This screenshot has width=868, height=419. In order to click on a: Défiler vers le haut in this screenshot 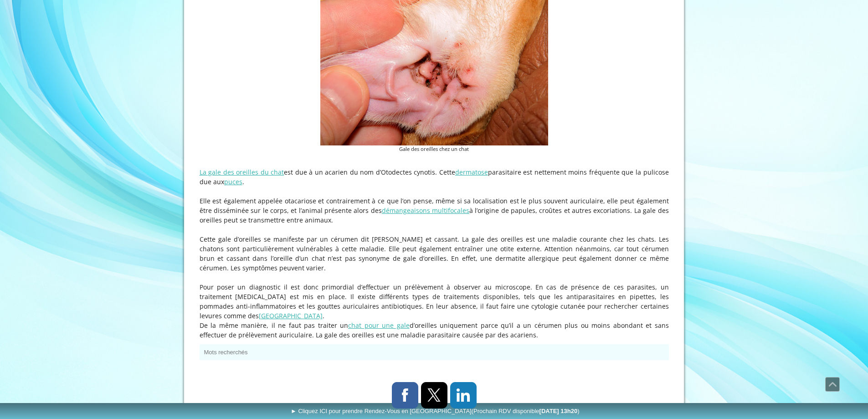, I will do `click(833, 384)`.